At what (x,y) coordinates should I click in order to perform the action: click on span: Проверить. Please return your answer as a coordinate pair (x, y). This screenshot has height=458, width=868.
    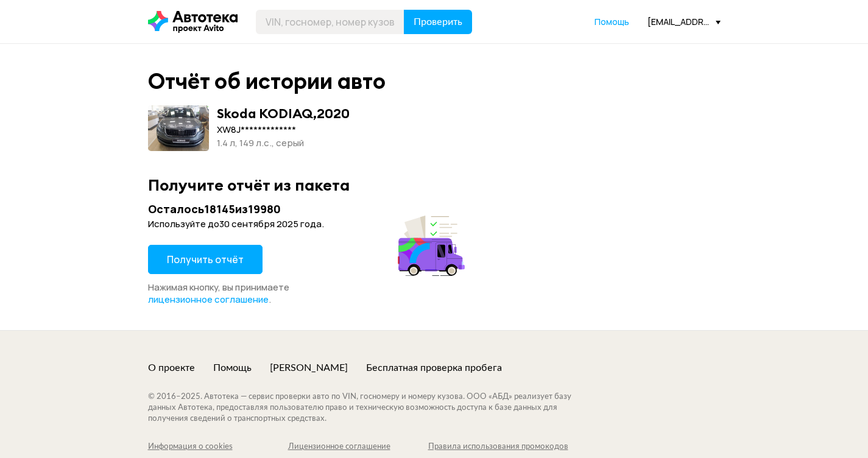
    Looking at the image, I should click on (438, 22).